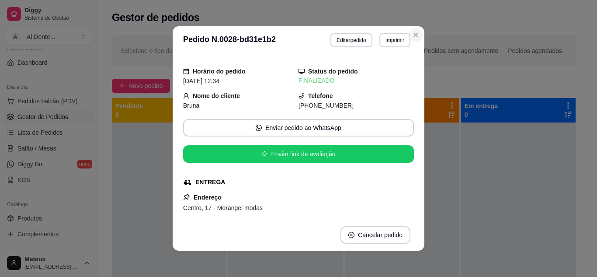 Image resolution: width=597 pixels, height=277 pixels. I want to click on strong: Nome do cliente, so click(216, 96).